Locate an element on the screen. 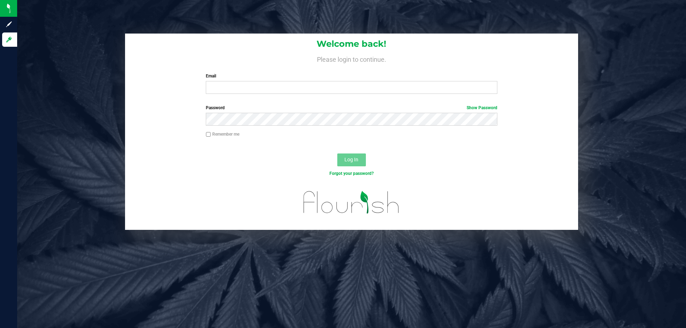 This screenshot has height=328, width=686. label: Remember me is located at coordinates (223, 134).